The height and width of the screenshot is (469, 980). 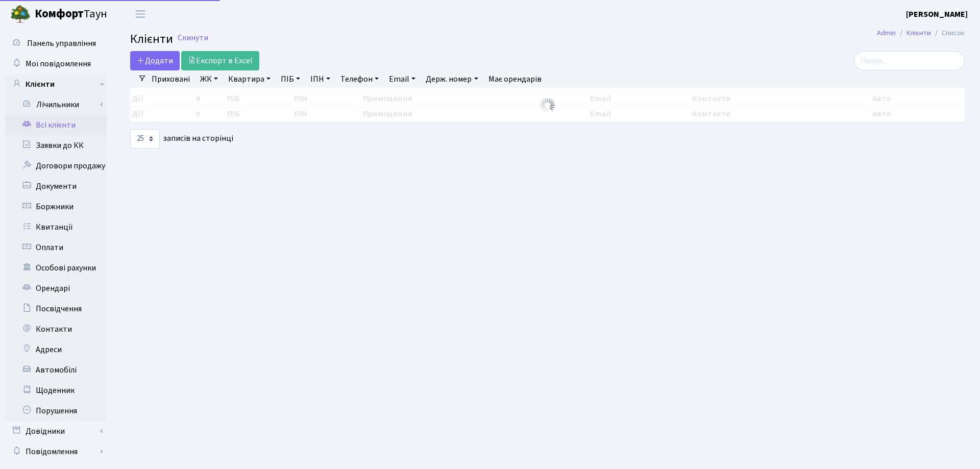 What do you see at coordinates (56, 187) in the screenshot?
I see `a: Документи` at bounding box center [56, 187].